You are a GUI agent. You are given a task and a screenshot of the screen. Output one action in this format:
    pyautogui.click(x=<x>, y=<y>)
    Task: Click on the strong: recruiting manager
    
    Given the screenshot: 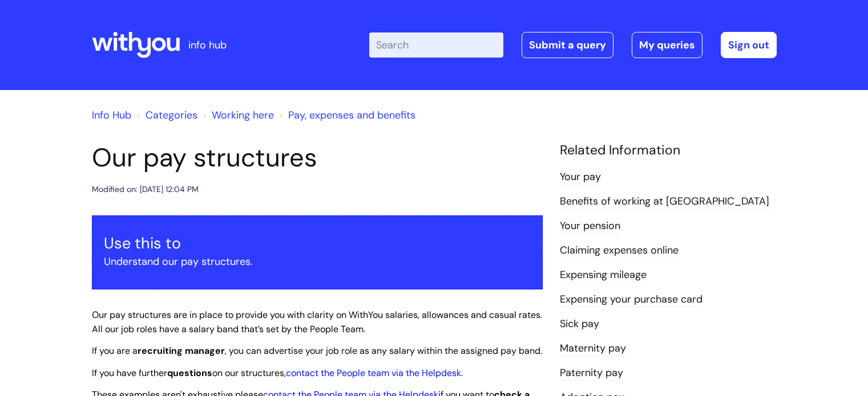 What is the action you would take?
    pyautogui.click(x=181, y=351)
    